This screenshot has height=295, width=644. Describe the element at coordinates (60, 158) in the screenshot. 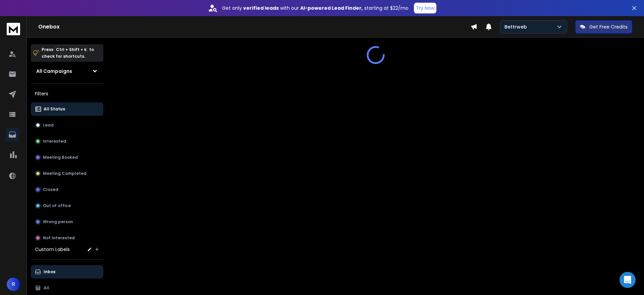

I see `p: Meeting Booked` at that location.